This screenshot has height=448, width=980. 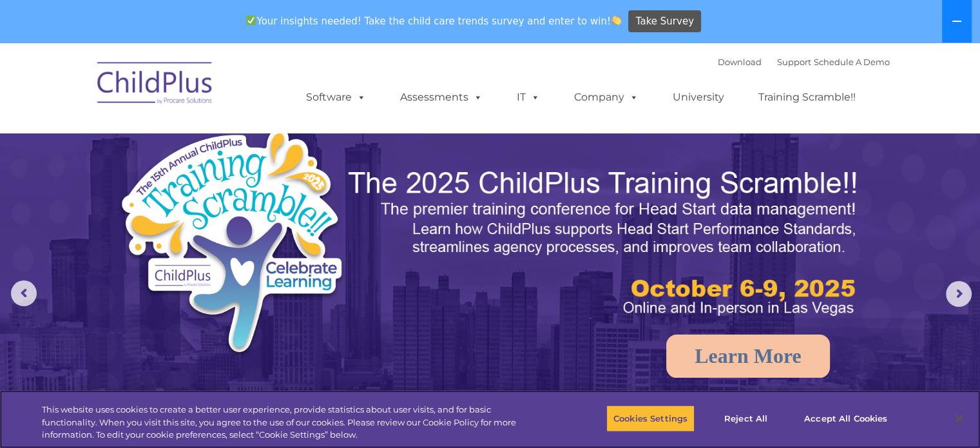 I want to click on button: Reject All, so click(x=745, y=418).